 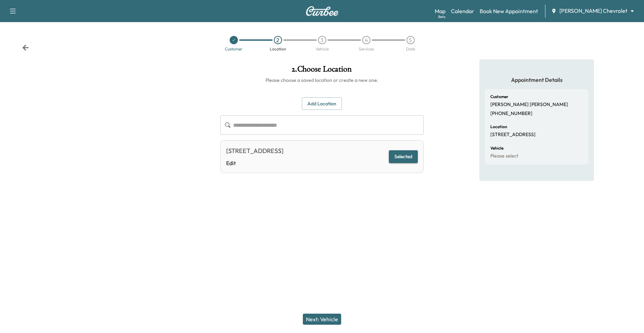 I want to click on div: Beta, so click(x=442, y=16).